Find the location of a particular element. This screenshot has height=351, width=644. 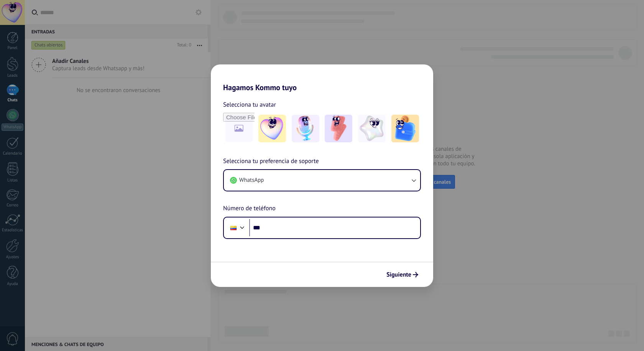

img: -5.jpeg is located at coordinates (405, 128).